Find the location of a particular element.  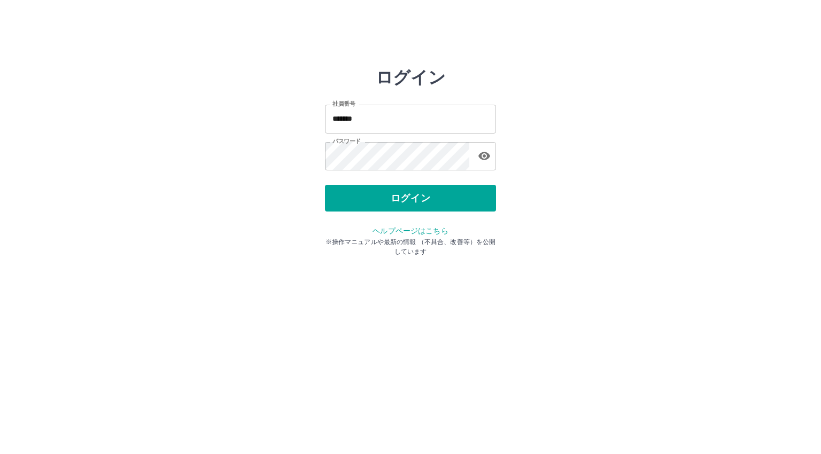

a: ヘルプページはこちら is located at coordinates (410, 231).